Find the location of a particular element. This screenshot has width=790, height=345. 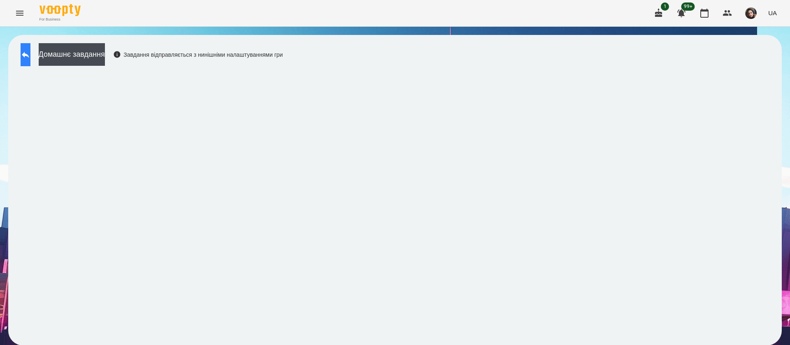

button: Домашнє завдання is located at coordinates (72, 54).